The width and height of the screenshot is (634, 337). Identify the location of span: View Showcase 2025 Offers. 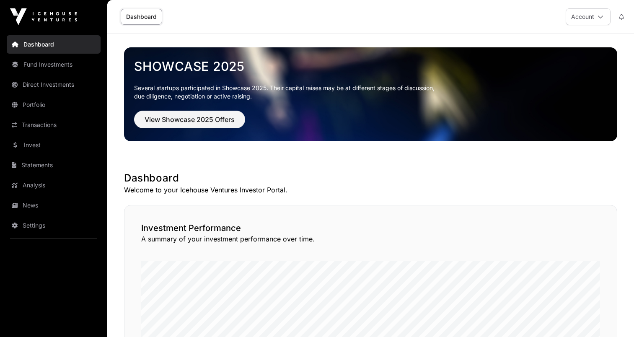
(189, 119).